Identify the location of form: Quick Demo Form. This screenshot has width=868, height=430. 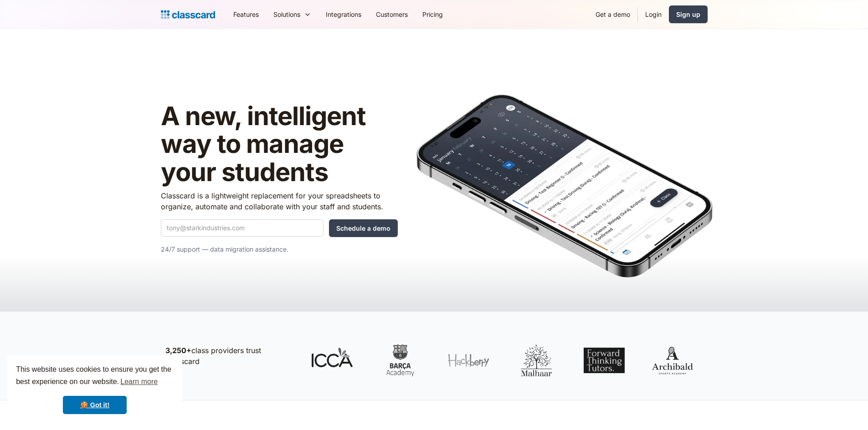
(279, 228).